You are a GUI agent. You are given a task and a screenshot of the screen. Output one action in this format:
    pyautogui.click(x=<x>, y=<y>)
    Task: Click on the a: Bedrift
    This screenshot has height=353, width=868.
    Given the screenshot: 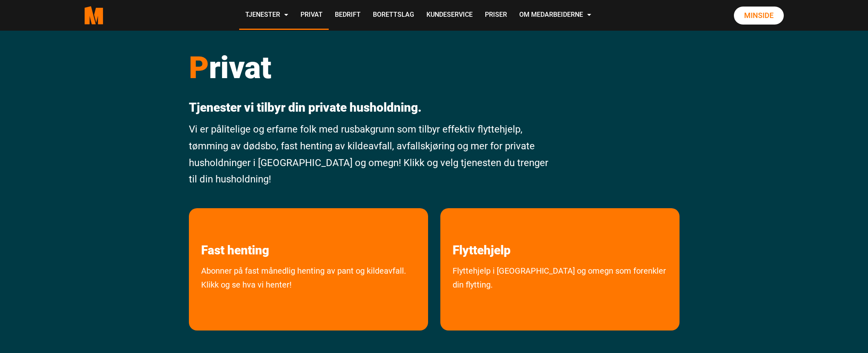 What is the action you would take?
    pyautogui.click(x=348, y=15)
    